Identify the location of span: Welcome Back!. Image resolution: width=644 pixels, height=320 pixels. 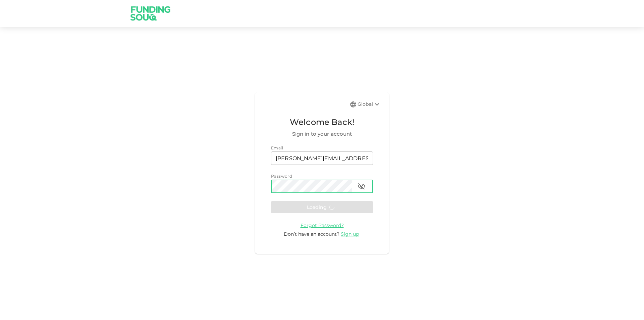
(322, 122).